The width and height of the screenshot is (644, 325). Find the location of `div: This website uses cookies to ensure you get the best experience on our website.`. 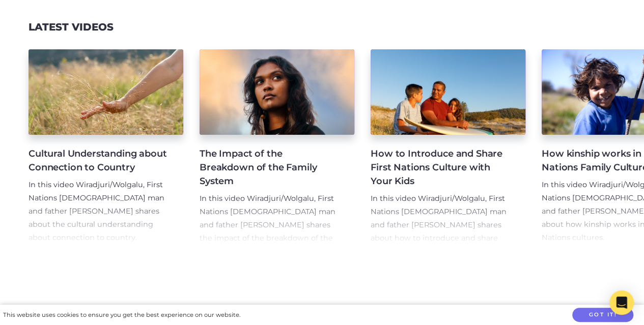

div: This website uses cookies to ensure you get the best experience on our website. is located at coordinates (122, 315).